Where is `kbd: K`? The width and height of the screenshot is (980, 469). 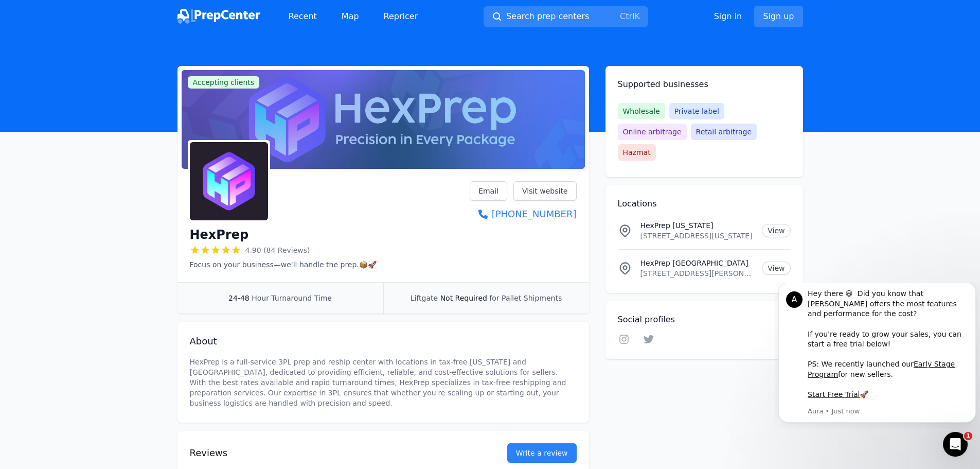
kbd: K is located at coordinates (637, 16).